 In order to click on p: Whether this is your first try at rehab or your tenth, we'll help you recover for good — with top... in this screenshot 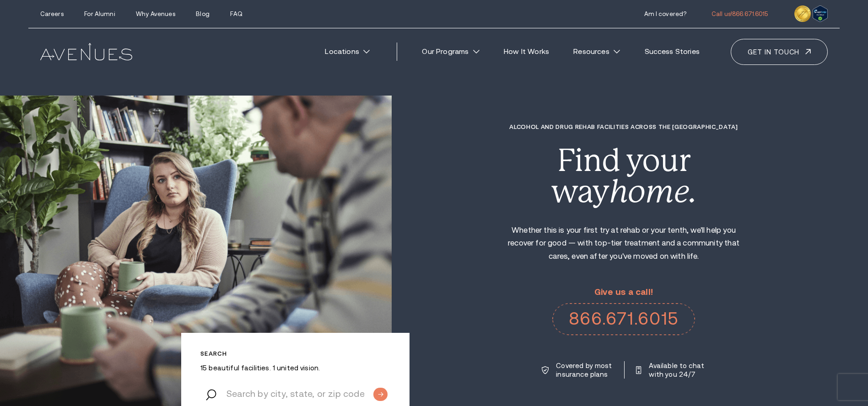, I will do `click(623, 243)`.